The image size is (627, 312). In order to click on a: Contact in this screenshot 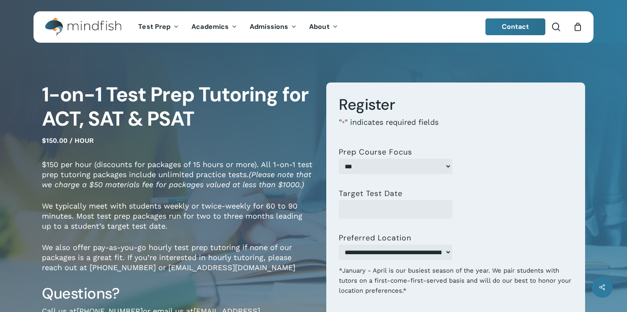, I will do `click(516, 27)`.